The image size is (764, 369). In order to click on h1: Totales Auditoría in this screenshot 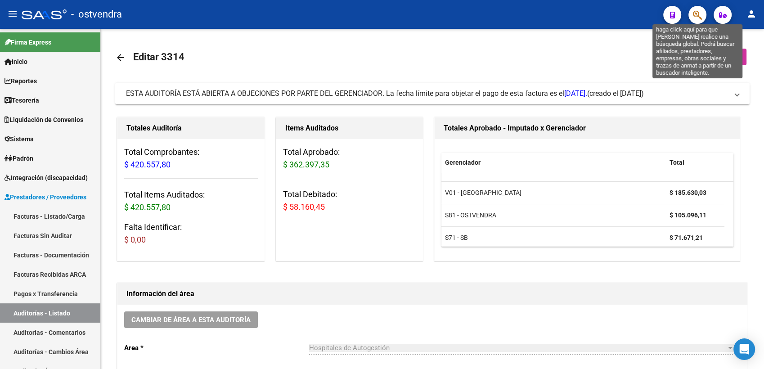, I will do `click(191, 128)`.